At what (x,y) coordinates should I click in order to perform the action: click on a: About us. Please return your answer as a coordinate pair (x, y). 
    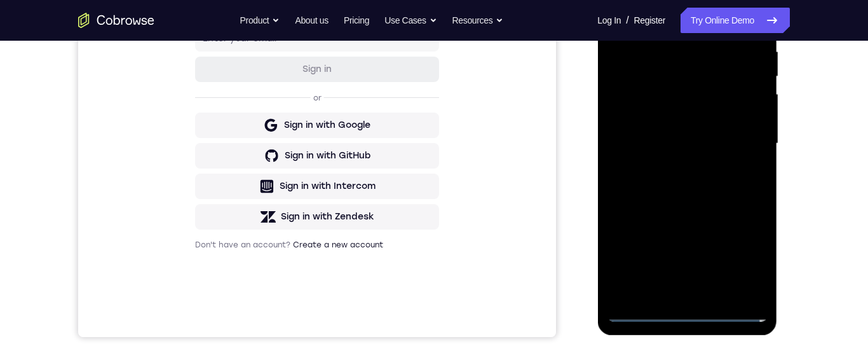
    Looking at the image, I should click on (311, 21).